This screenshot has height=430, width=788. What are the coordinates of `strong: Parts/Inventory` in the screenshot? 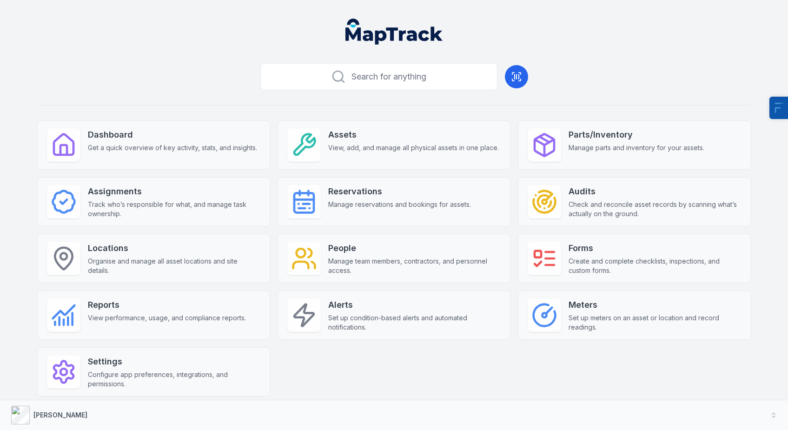 It's located at (637, 135).